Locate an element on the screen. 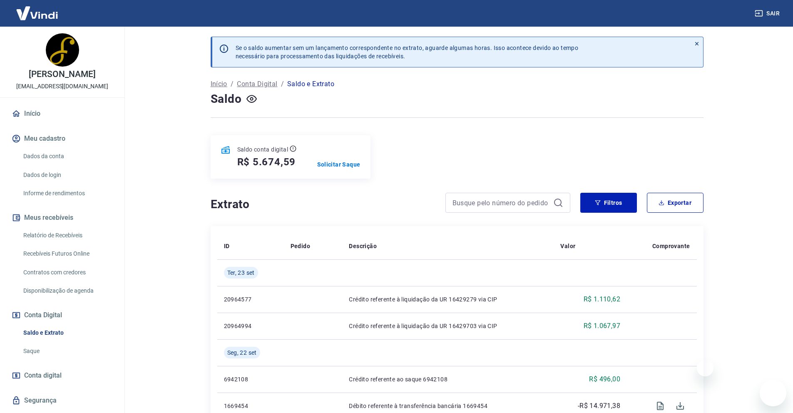 This screenshot has width=793, height=413. a: Recebíveis Futuros Online is located at coordinates (67, 254).